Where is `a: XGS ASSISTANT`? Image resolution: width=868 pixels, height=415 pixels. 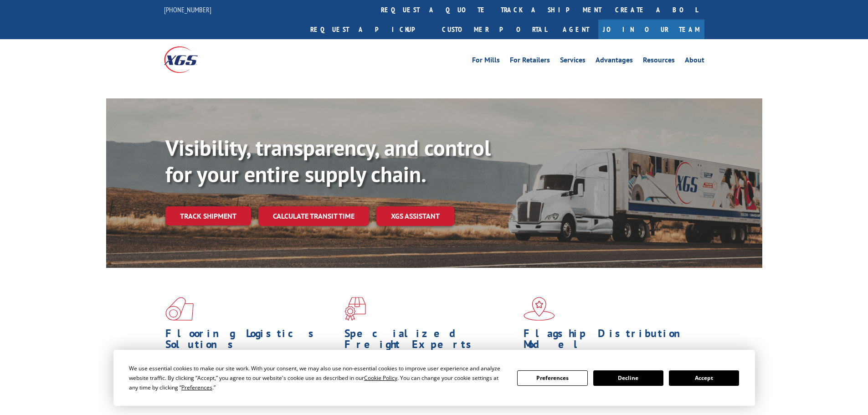 a: XGS ASSISTANT is located at coordinates (415, 216).